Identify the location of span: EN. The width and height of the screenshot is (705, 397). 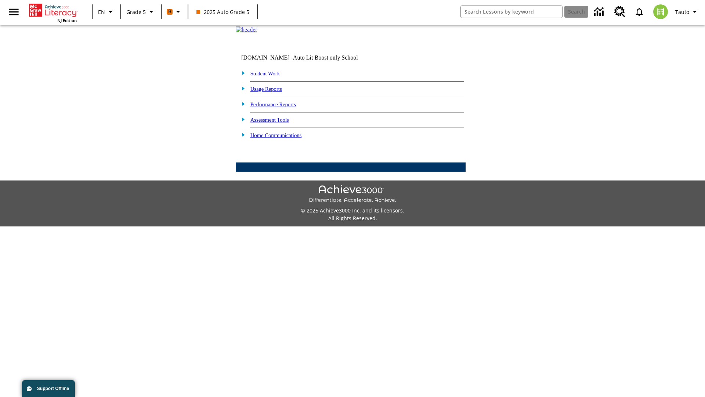
(101, 12).